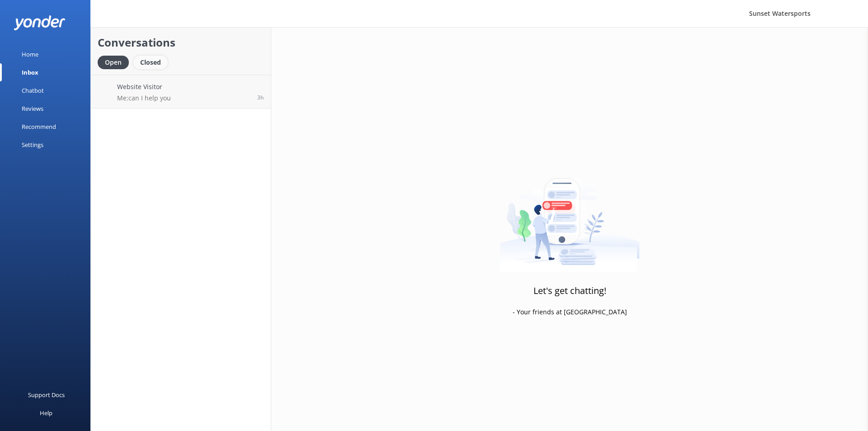  Describe the element at coordinates (260, 97) in the screenshot. I see `span: Sep 05 2025 07:09am (UTC -05:00) America/Cancun` at that location.